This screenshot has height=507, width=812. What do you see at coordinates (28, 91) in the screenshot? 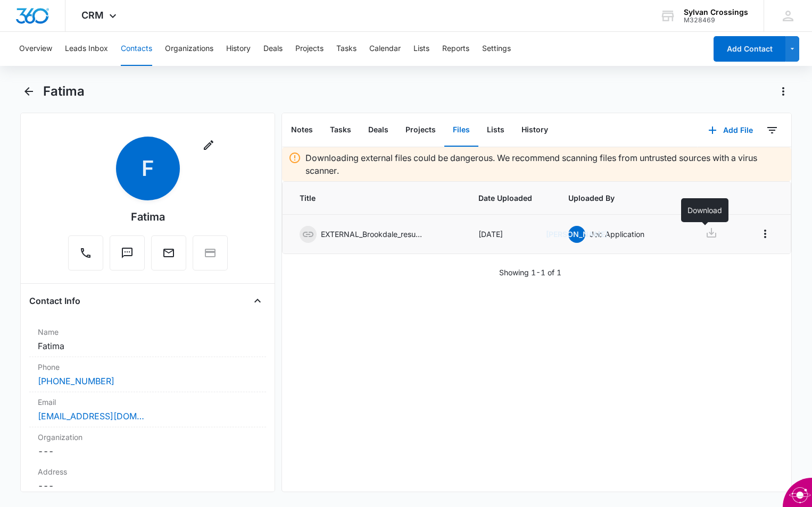
I see `button: Back` at bounding box center [28, 91].